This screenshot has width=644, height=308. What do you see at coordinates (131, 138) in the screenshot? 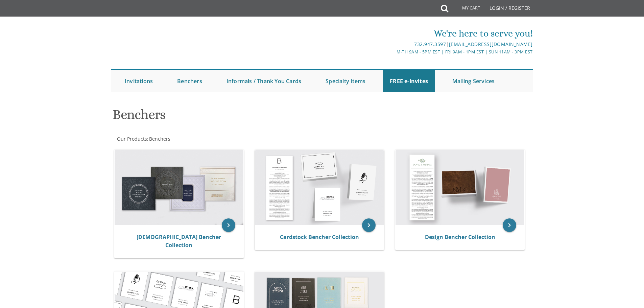
I see `a: Our Products` at bounding box center [131, 138].